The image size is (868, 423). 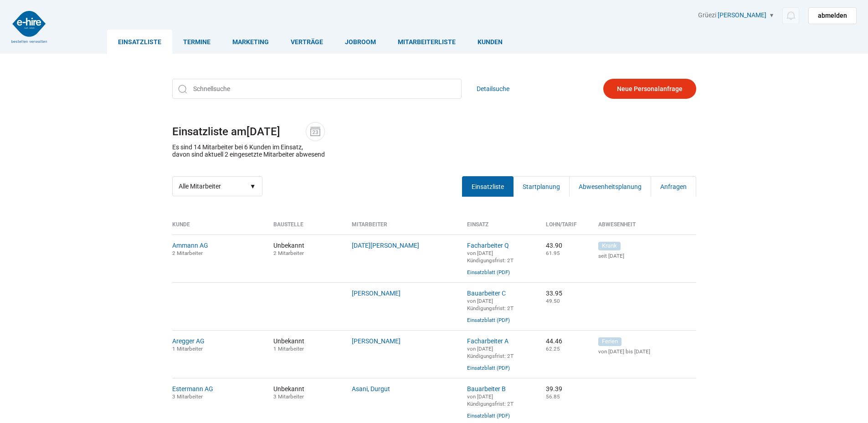 What do you see at coordinates (833, 15) in the screenshot?
I see `a: abmelden` at bounding box center [833, 15].